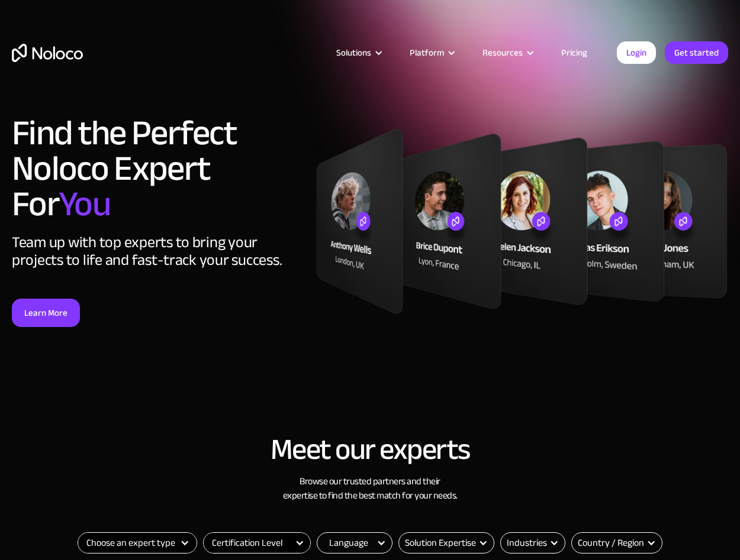 Image resolution: width=740 pixels, height=560 pixels. What do you see at coordinates (84, 204) in the screenshot?
I see `span: You` at bounding box center [84, 204].